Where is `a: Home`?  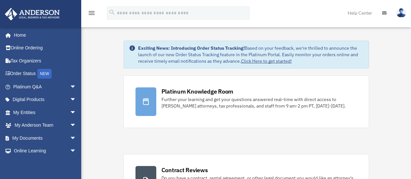 a: Home is located at coordinates (44, 35).